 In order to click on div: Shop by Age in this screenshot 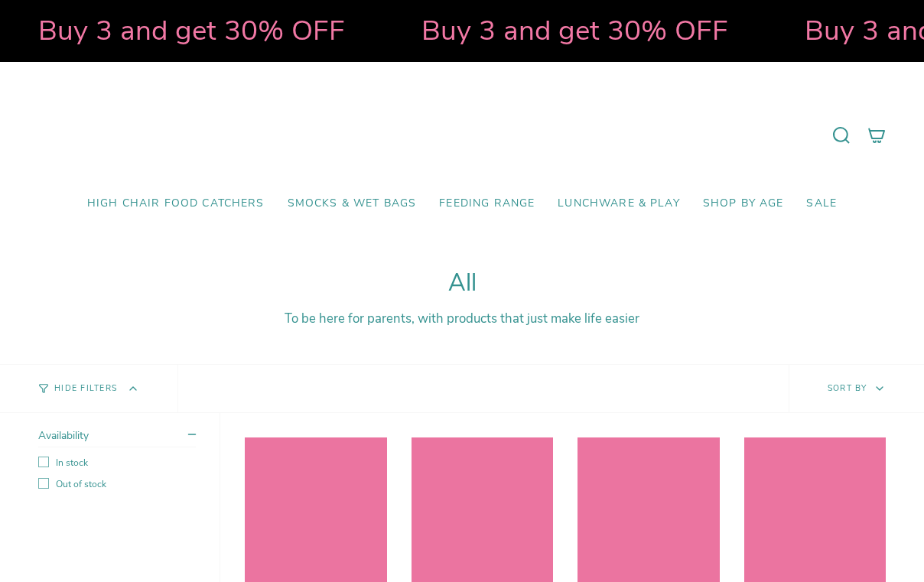, I will do `click(744, 203)`.